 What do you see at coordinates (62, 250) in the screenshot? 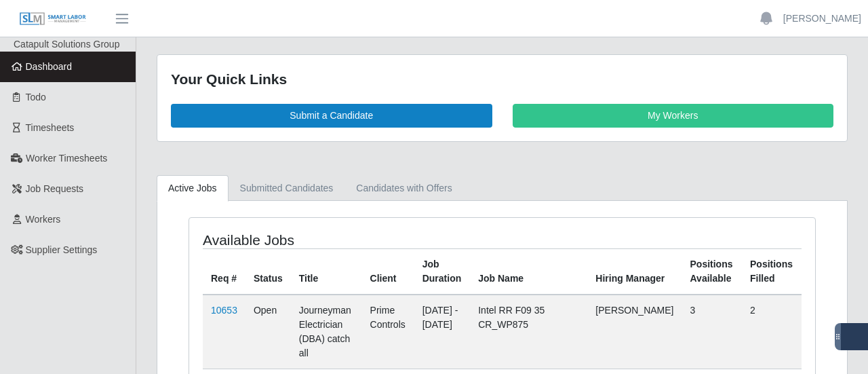
I see `span: Supplier Settings` at bounding box center [62, 250].